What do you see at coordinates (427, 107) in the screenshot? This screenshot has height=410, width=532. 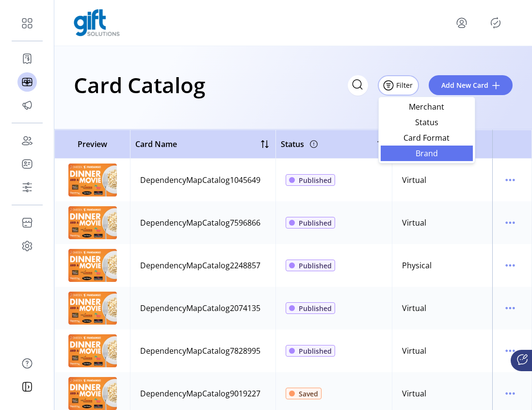 I see `li: Merchant` at bounding box center [427, 107].